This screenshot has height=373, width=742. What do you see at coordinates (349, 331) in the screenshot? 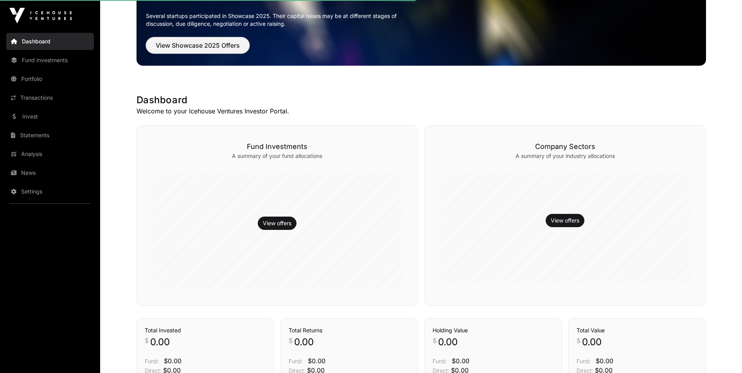
I see `h3: Total Returns` at bounding box center [349, 331].